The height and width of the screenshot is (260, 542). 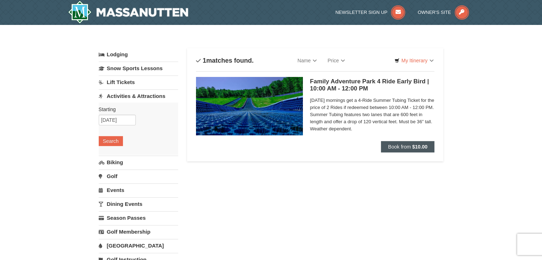 What do you see at coordinates (138, 190) in the screenshot?
I see `a: Events` at bounding box center [138, 190].